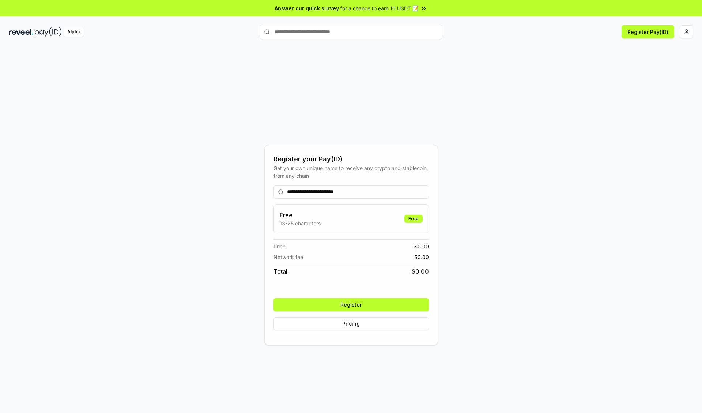  What do you see at coordinates (307, 8) in the screenshot?
I see `span: Answer our quick survey` at bounding box center [307, 8].